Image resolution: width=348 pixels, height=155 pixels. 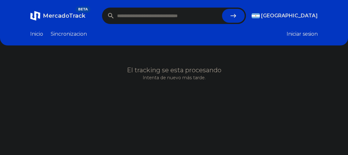 I want to click on p: Intenta de nuevo más tarde., so click(x=174, y=77).